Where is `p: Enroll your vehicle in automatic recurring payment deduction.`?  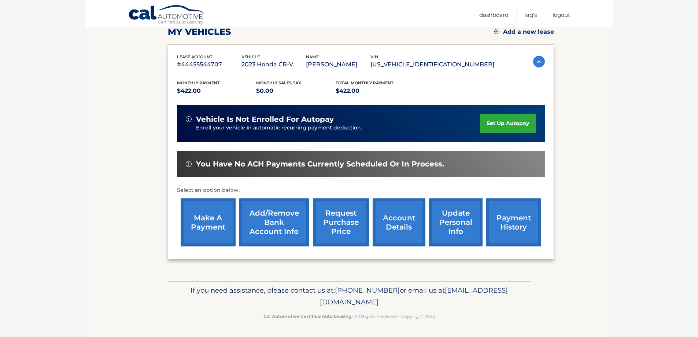 p: Enroll your vehicle in automatic recurring payment deduction. is located at coordinates (338, 128).